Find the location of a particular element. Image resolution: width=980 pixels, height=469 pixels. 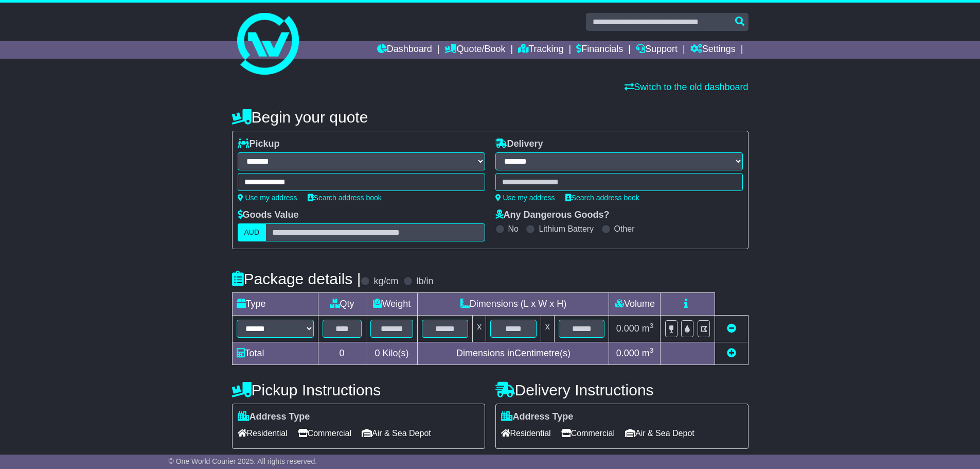

label: Delivery is located at coordinates (519, 144).